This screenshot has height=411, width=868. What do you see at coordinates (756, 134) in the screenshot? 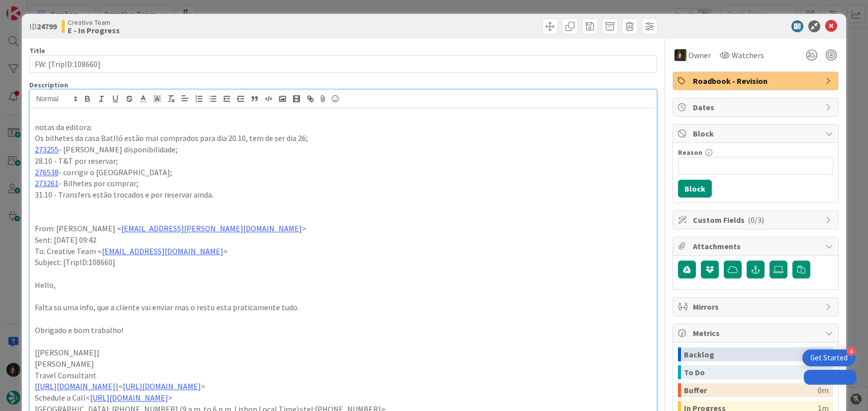
I see `span: Block` at bounding box center [756, 134].